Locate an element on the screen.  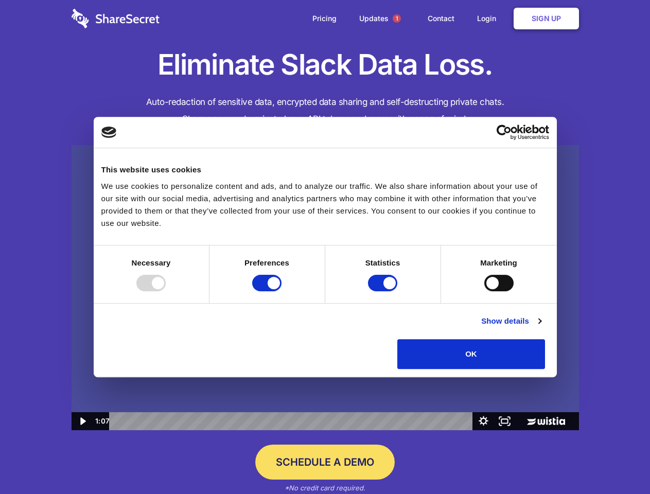
h1: Eliminate Slack Data Loss. is located at coordinates (325, 65).